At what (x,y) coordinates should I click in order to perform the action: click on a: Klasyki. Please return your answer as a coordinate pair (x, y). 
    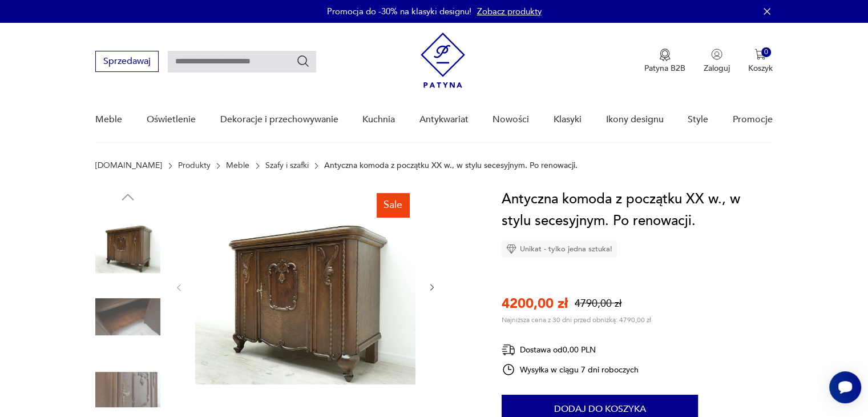
    Looking at the image, I should click on (567, 119).